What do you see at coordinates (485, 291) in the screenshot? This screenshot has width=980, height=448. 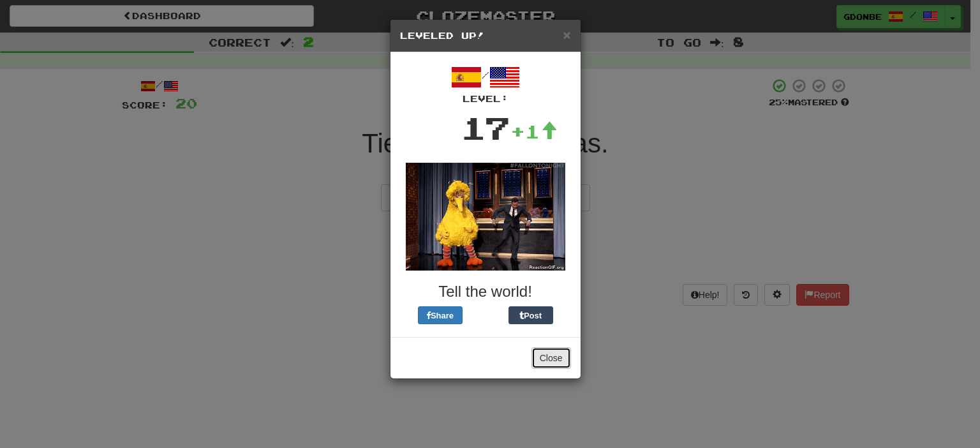 I see `h3: Tell the world!` at bounding box center [485, 291].